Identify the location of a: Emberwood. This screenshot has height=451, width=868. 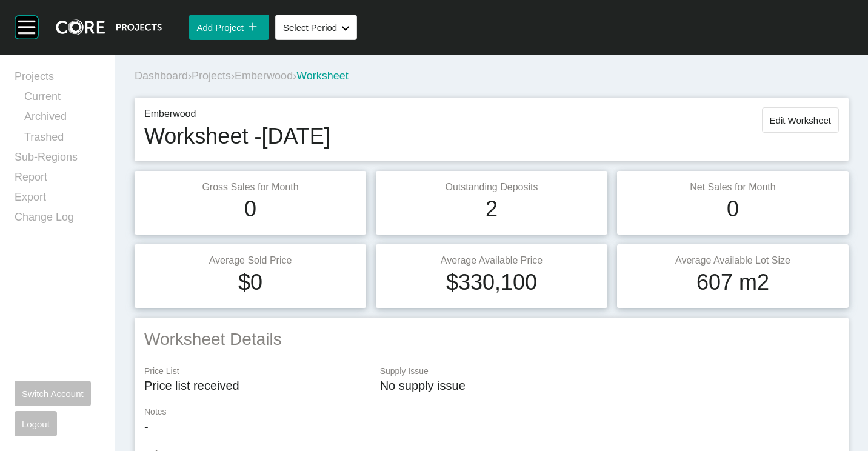
(264, 76).